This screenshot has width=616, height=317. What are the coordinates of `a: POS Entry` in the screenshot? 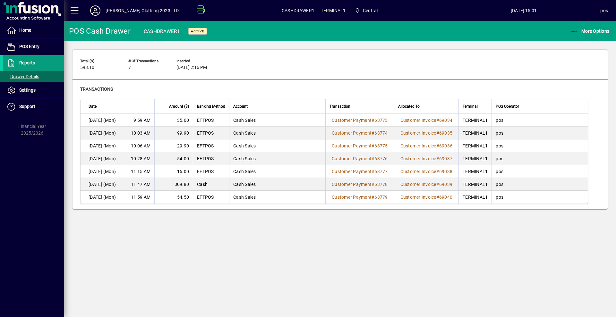 It's located at (34, 47).